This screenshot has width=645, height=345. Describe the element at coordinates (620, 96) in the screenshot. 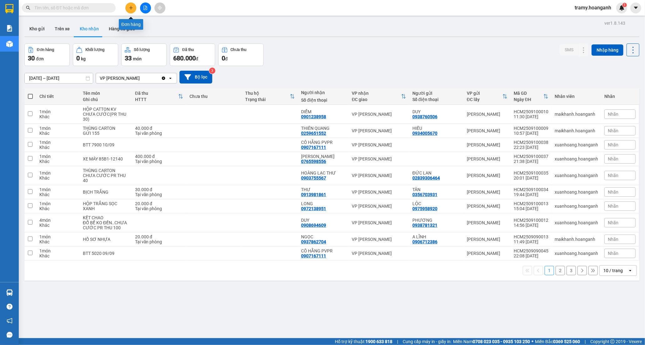

I see `div: Nhãn` at that location.